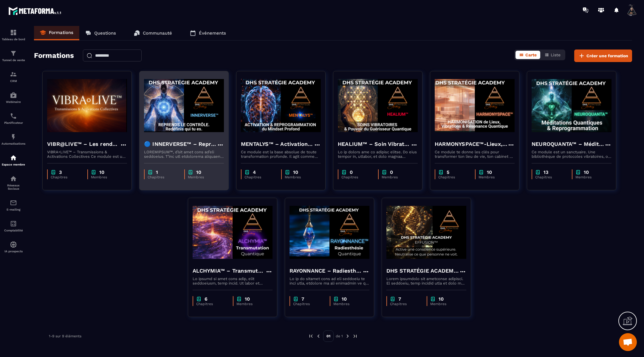 The width and height of the screenshot is (644, 357). Describe the element at coordinates (13, 56) in the screenshot. I see `a: formationformationTunnel de vente` at that location.